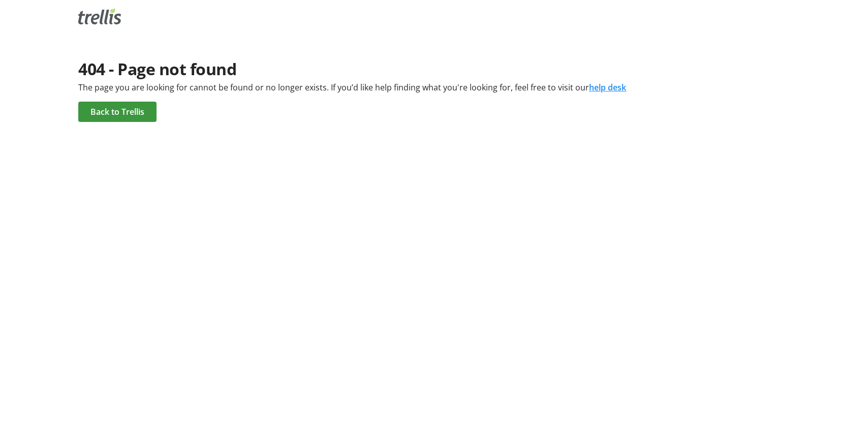 This screenshot has height=441, width=868. I want to click on div: 404 - Page not found, so click(433, 69).